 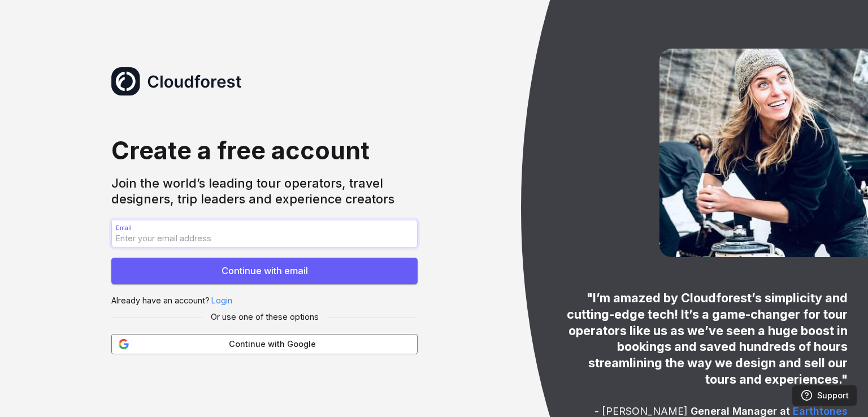 What do you see at coordinates (264, 234) in the screenshot?
I see `input: Email` at bounding box center [264, 234].